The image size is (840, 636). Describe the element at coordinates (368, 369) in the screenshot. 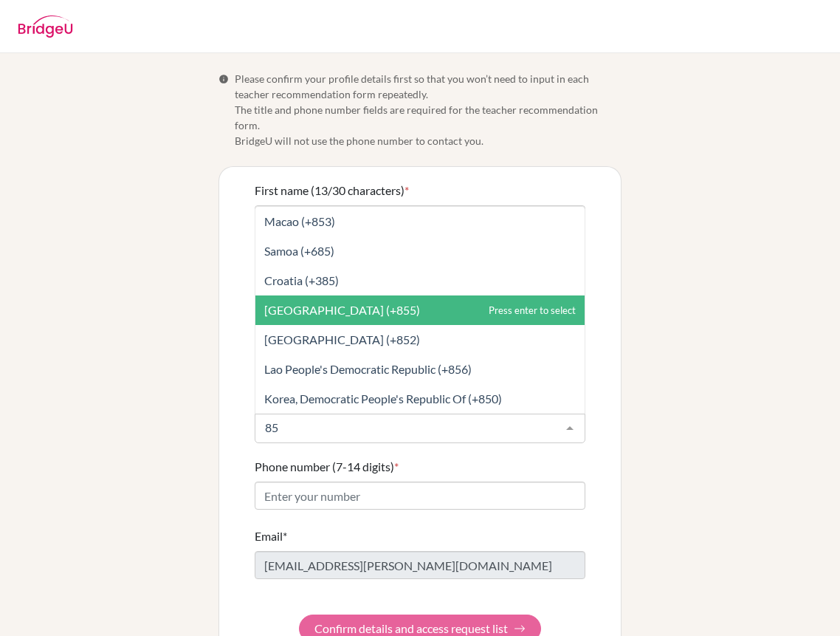

I see `span: Lao People's Democratic Republic (+856)` at that location.